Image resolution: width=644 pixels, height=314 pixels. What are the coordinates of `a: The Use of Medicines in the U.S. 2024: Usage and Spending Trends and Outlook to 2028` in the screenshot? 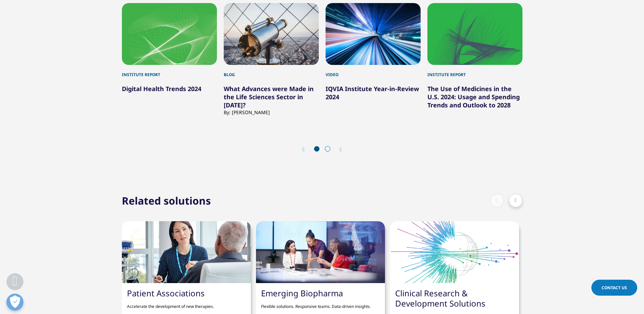 It's located at (473, 97).